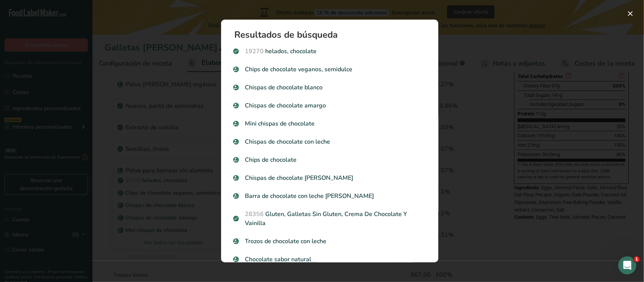 This screenshot has height=282, width=644. What do you see at coordinates (330, 241) in the screenshot?
I see `p: Trozos de chocolate con leche` at bounding box center [330, 241].